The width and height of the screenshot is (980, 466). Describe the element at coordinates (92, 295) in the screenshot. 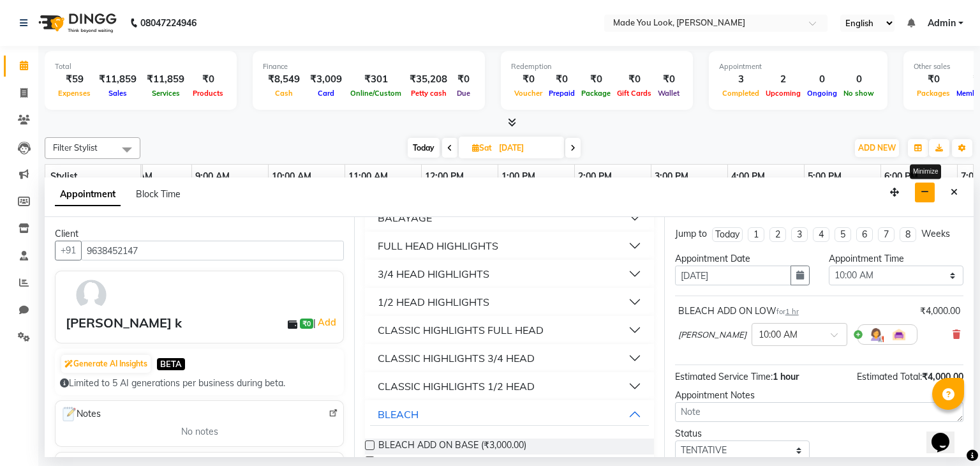

I see `img: avatar` at that location.